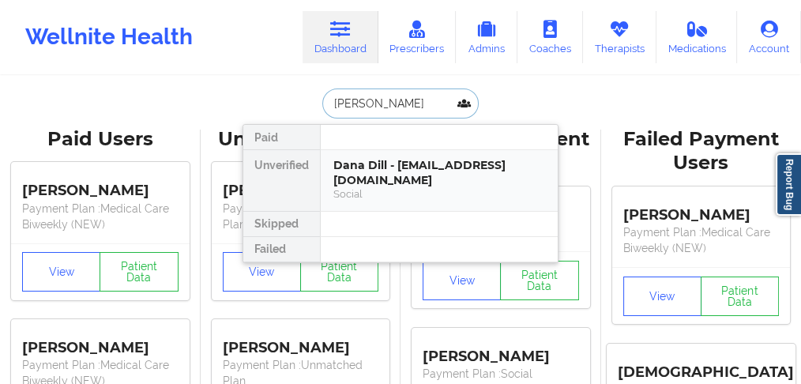  What do you see at coordinates (281, 181) in the screenshot?
I see `div: Unverified` at bounding box center [281, 181].